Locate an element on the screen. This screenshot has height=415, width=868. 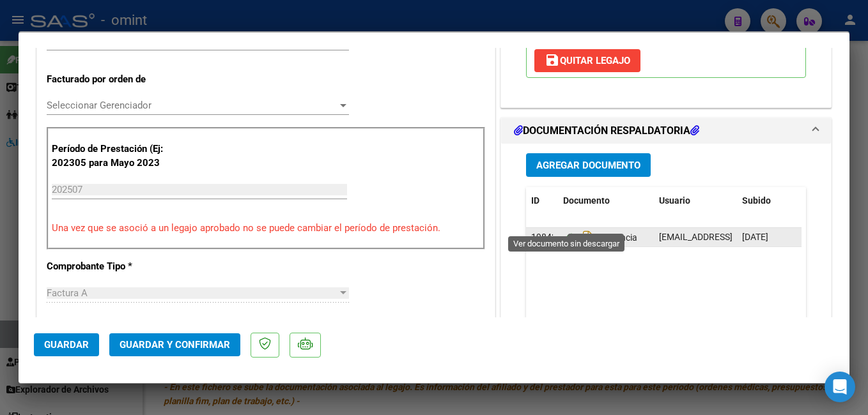
span: Usuario is located at coordinates (674, 200).